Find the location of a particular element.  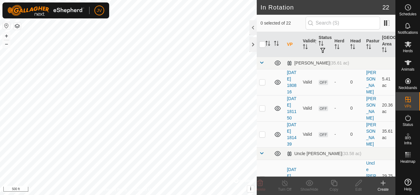

span: Heatmap is located at coordinates (408, 162).